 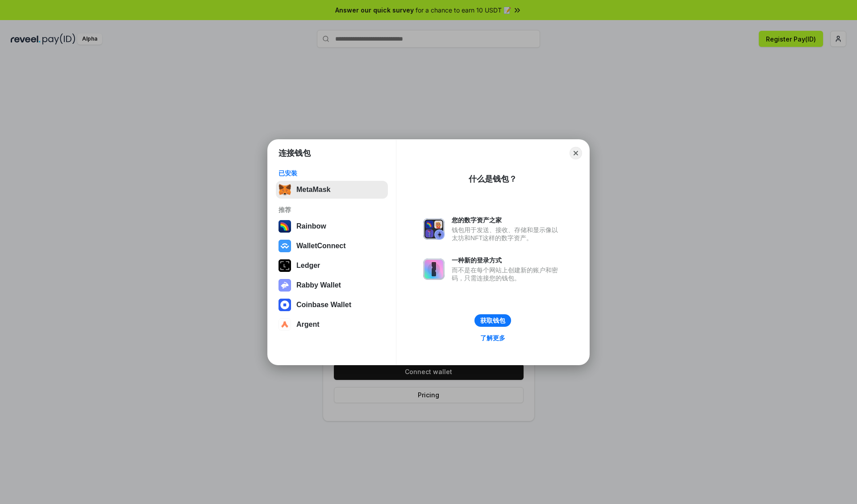 What do you see at coordinates (576, 153) in the screenshot?
I see `button: Close` at bounding box center [576, 153].